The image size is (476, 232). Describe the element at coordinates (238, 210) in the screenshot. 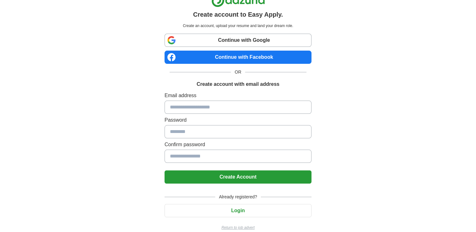

I see `a: Login` at that location.